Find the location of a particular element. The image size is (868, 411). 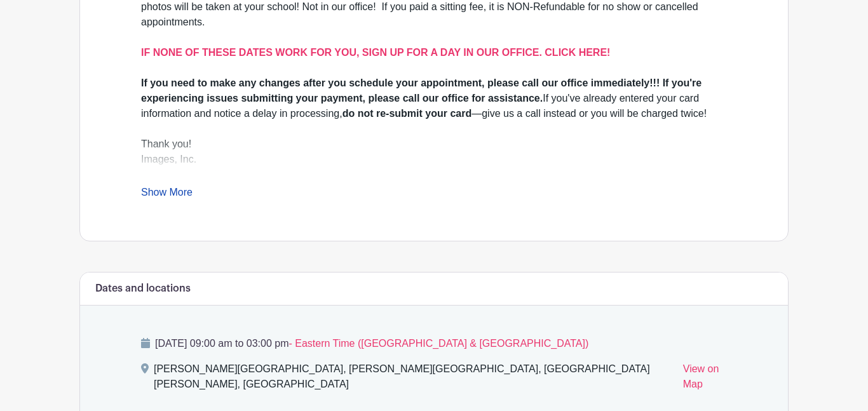

a: View on Map is located at coordinates (705, 380).